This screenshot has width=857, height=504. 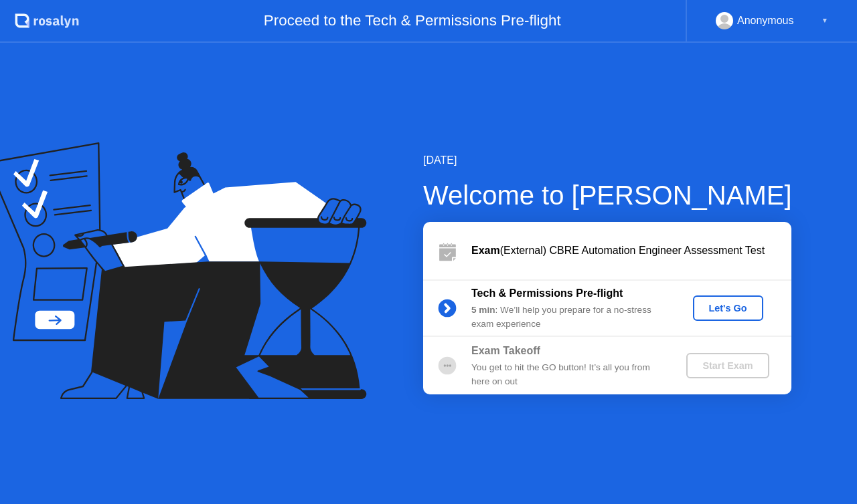 I want to click on div: Start Exam, so click(x=727, y=366).